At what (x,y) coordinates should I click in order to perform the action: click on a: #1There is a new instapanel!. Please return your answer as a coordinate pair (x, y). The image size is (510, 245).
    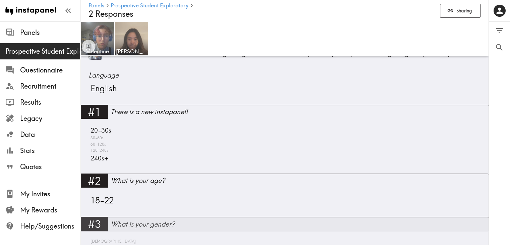
    Looking at the image, I should click on (284, 114).